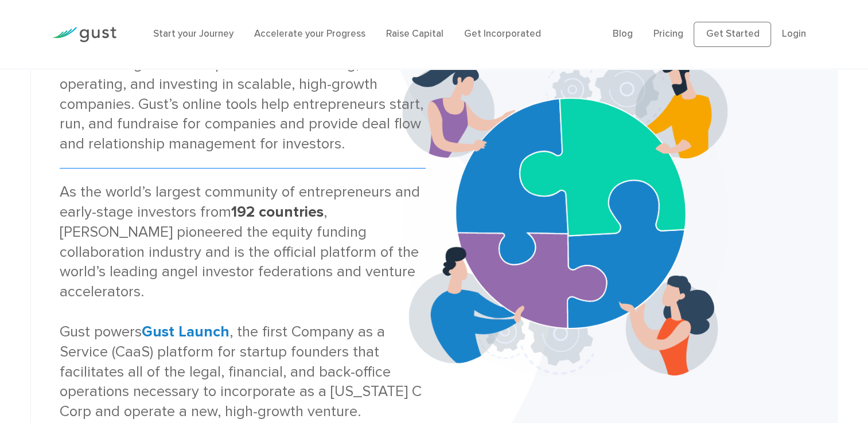 The height and width of the screenshot is (423, 868). I want to click on strong: Gust Launch, so click(185, 331).